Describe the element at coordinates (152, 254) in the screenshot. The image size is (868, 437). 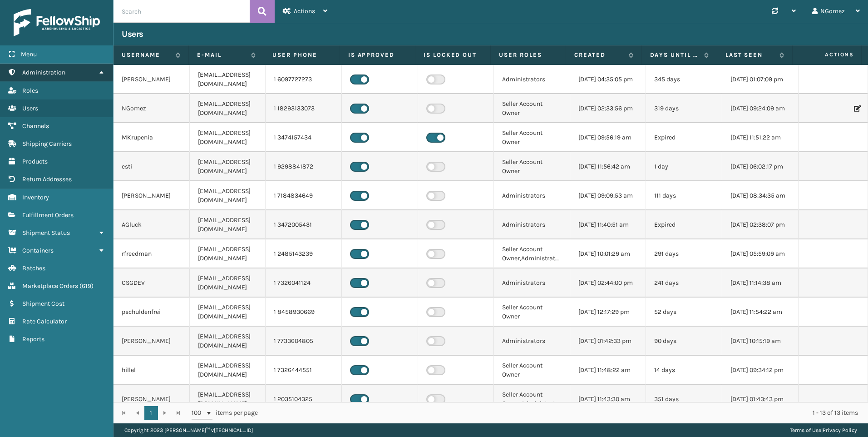
I see `td: rfreedman` at that location.